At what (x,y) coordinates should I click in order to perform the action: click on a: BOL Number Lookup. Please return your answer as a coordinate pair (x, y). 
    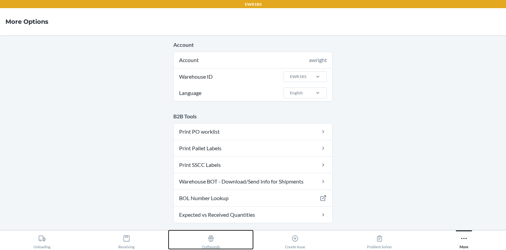
    Looking at the image, I should click on (253, 198).